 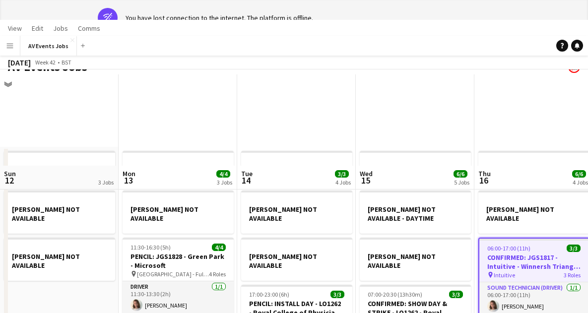 What do you see at coordinates (462, 182) in the screenshot?
I see `div: 5 Jobs` at bounding box center [462, 182].